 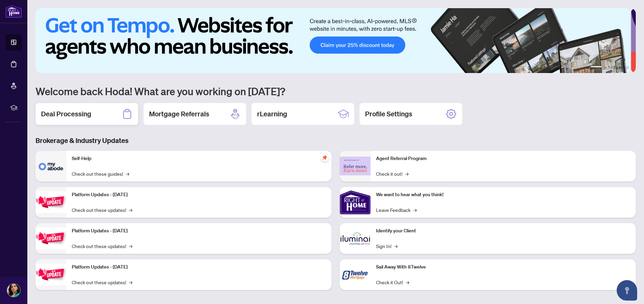 What do you see at coordinates (51, 274) in the screenshot?
I see `img: Platform Updates - June 23, 2025` at bounding box center [51, 274].